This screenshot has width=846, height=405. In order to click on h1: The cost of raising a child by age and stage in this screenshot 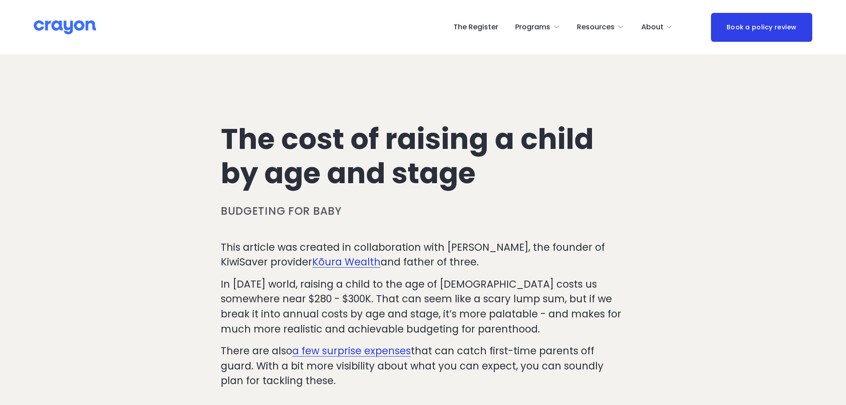, I will do `click(423, 156)`.